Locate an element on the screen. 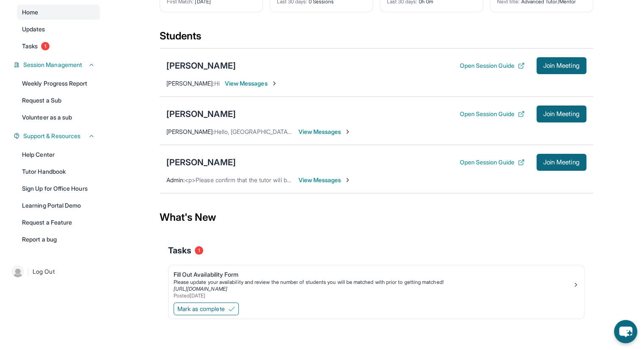 The image size is (644, 350). a: Volunteer as a sub is located at coordinates (58, 117).